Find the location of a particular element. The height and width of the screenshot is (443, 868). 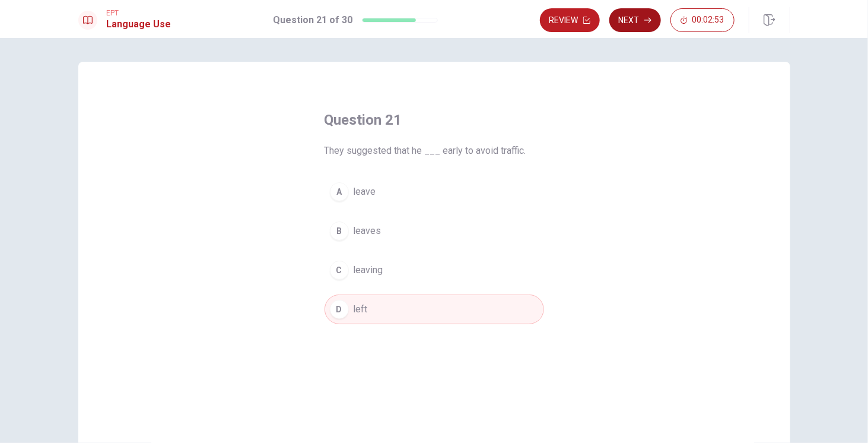

span: leave is located at coordinates (365, 192).